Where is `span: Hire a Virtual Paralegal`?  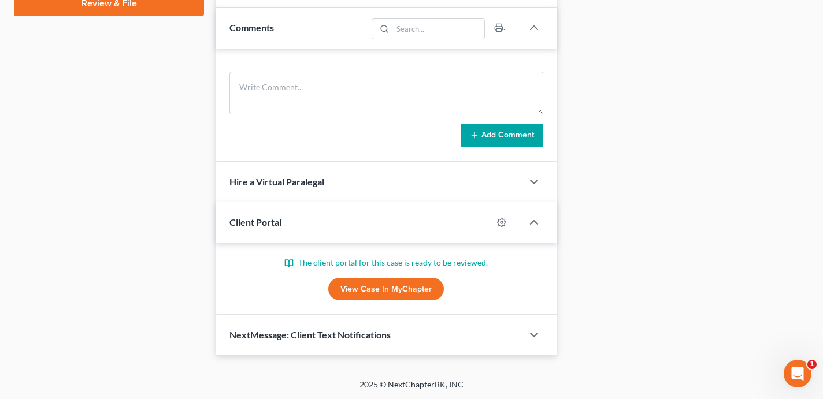 span: Hire a Virtual Paralegal is located at coordinates (277, 181).